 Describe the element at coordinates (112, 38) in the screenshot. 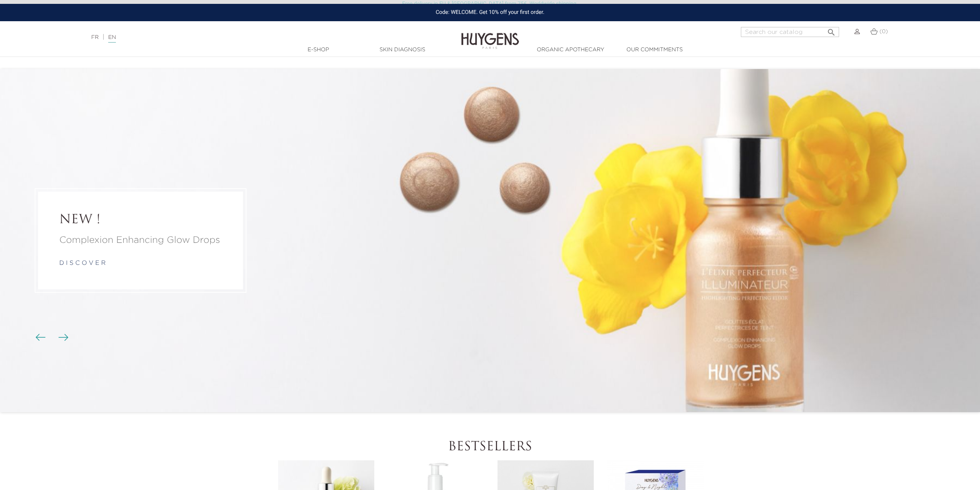

I see `a: EN` at that location.